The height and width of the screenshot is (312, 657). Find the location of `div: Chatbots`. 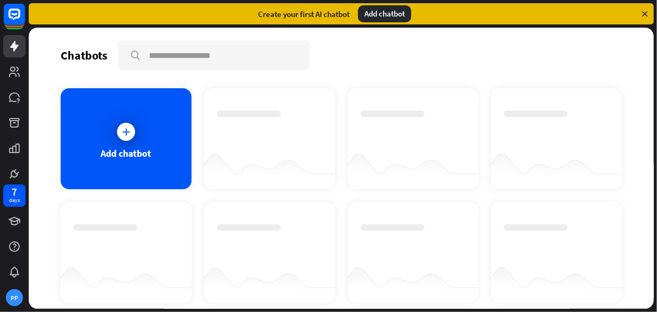

div: Chatbots is located at coordinates (84, 55).